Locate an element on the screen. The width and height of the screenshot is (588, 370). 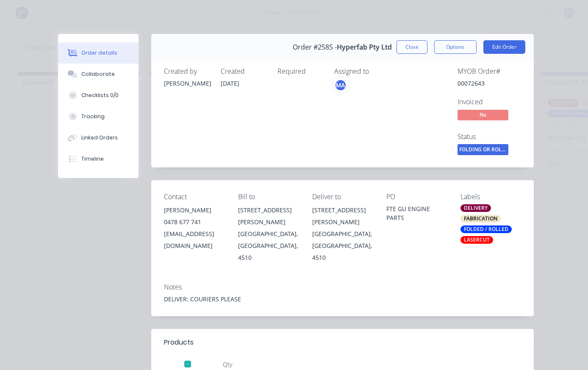
div: Notes is located at coordinates (342, 287).